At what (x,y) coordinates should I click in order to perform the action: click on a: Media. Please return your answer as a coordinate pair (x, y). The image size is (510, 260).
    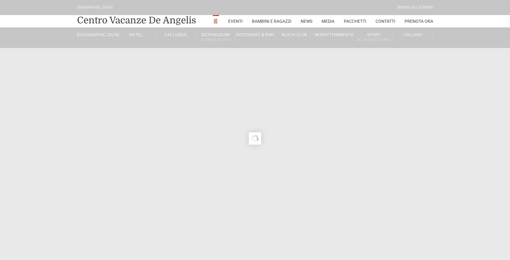
    Looking at the image, I should click on (328, 21).